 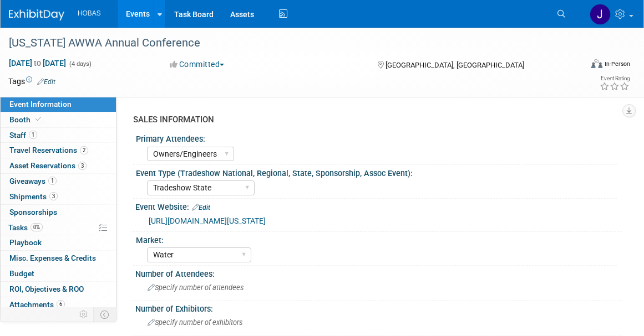 I want to click on a: Tasks0%, so click(x=59, y=227).